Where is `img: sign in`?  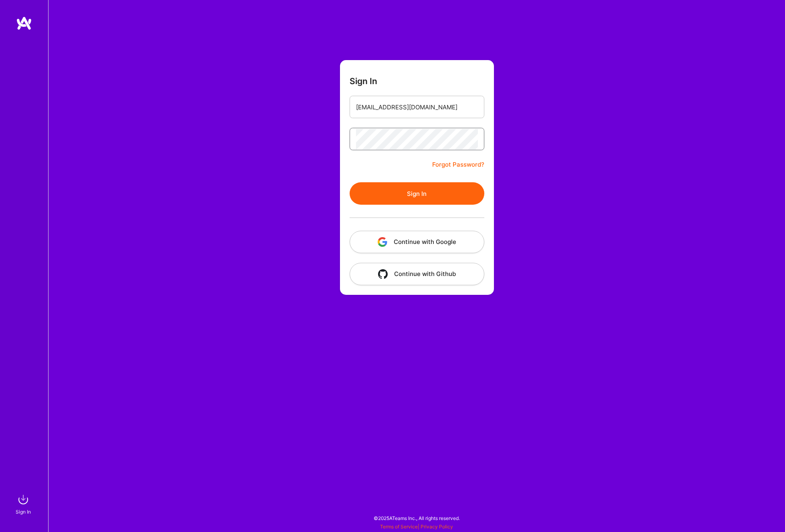
img: sign in is located at coordinates (24, 500).